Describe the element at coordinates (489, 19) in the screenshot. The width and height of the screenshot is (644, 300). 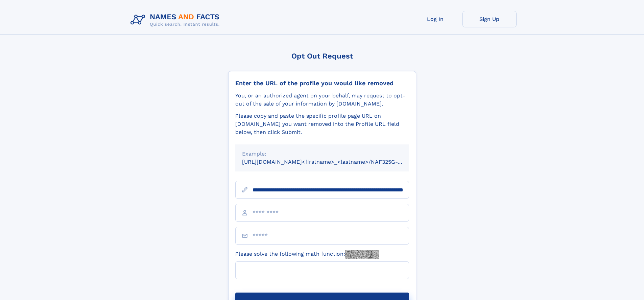
I see `a: Sign Up` at that location.